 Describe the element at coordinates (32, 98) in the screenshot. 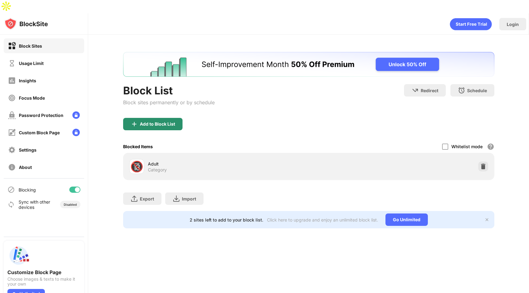

I see `div: Focus Mode` at that location.